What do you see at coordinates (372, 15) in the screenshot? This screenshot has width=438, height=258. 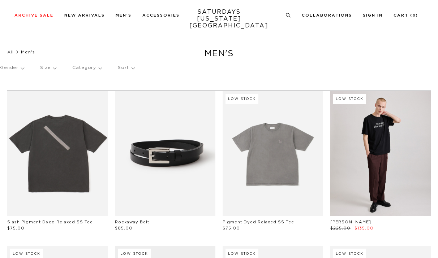 I see `a: Sign In` at bounding box center [372, 15].